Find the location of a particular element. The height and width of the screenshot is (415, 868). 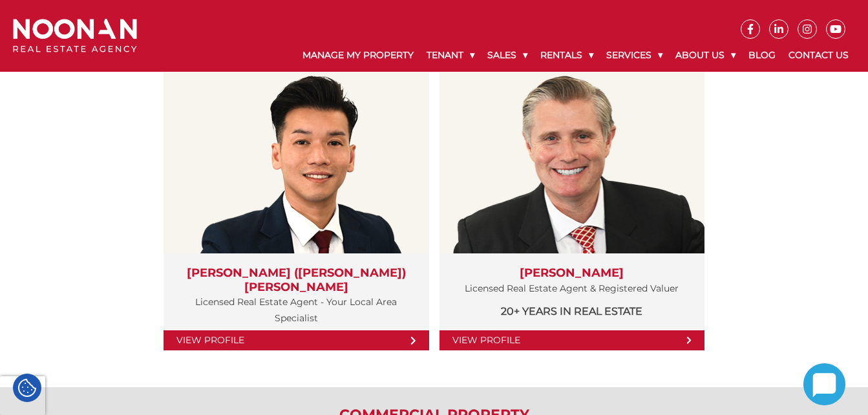

a: Contact Us is located at coordinates (818, 55).